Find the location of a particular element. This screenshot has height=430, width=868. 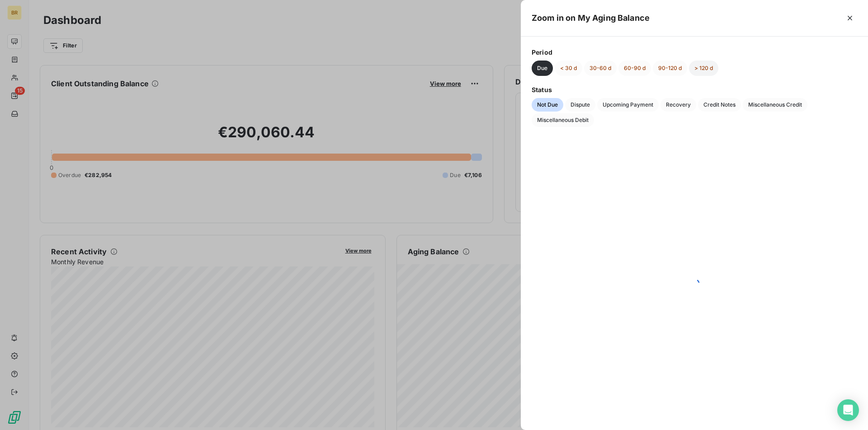

button: Not Due is located at coordinates (548, 105).